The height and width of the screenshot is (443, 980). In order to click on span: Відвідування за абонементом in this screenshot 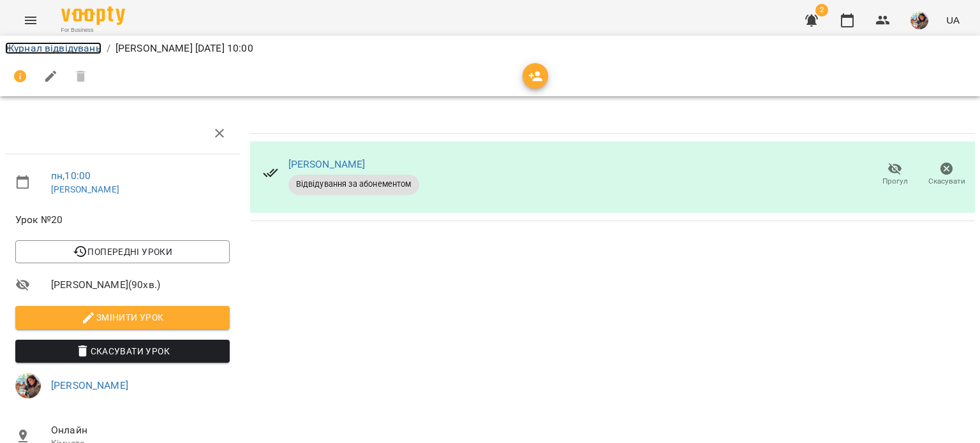, I will do `click(354, 184)`.